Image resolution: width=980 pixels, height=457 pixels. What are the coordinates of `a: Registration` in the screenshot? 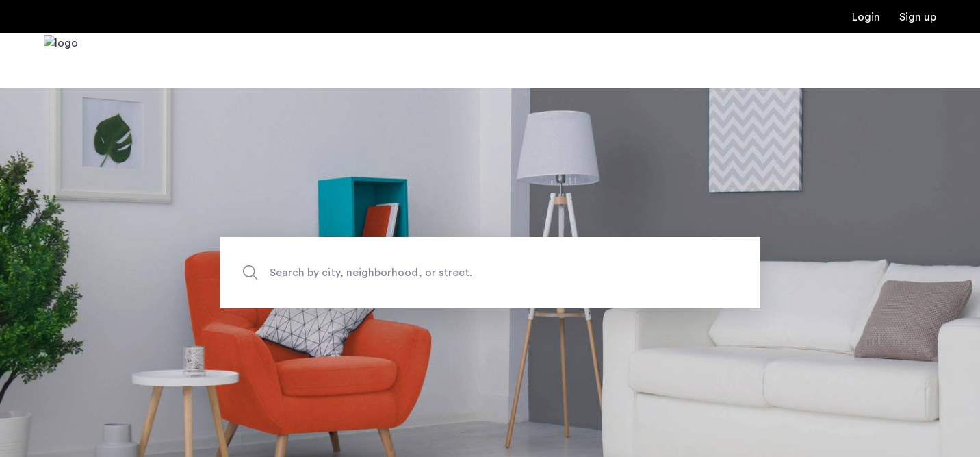 It's located at (918, 17).